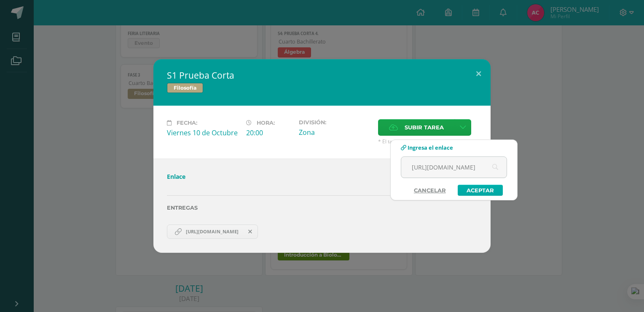  Describe the element at coordinates (424, 127) in the screenshot. I see `span: Subir tarea` at that location.